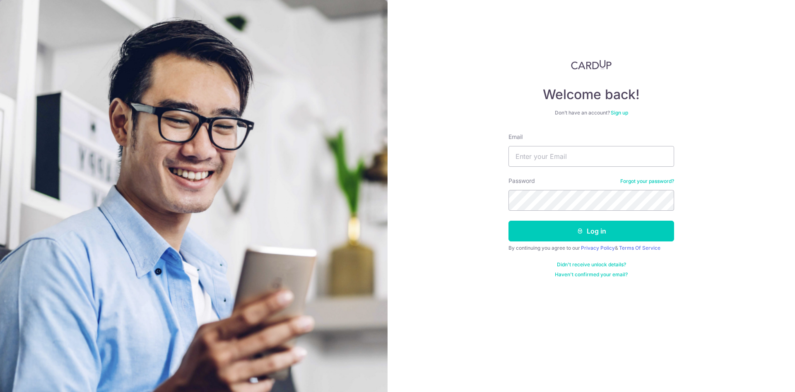 The image size is (795, 392). Describe the element at coordinates (592, 248) in the screenshot. I see `div: By continuing you agree to our &` at that location.